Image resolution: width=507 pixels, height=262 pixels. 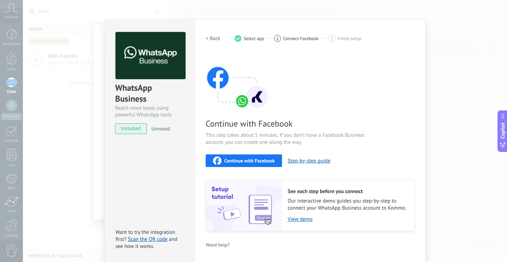 I want to click on span: Connect Facebook, so click(x=301, y=38).